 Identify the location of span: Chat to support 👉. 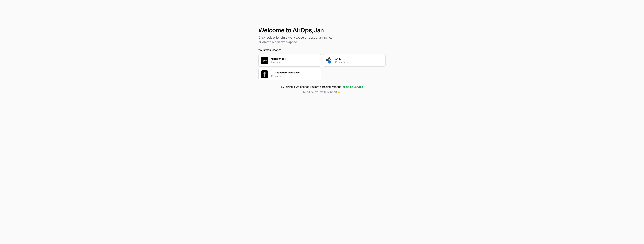
(329, 92).